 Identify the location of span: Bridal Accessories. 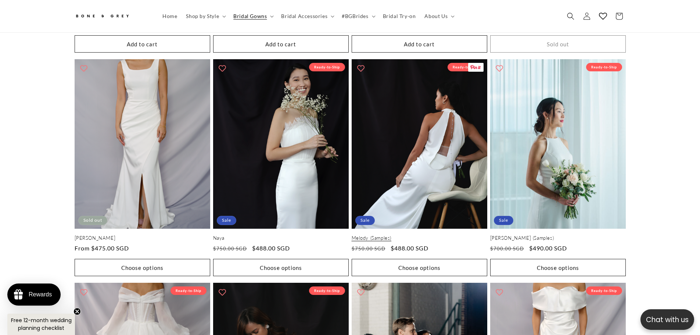
(304, 16).